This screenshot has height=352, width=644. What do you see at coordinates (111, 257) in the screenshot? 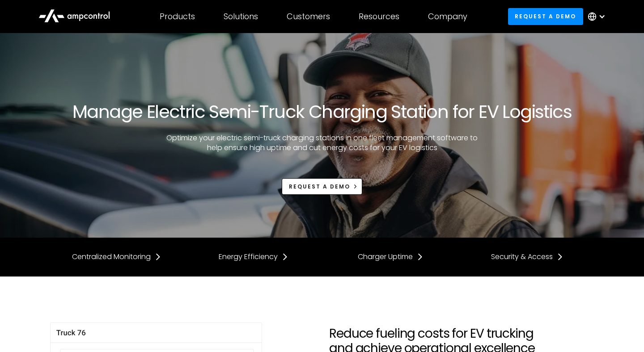
I see `div: Centralized Monitoring` at bounding box center [111, 257].